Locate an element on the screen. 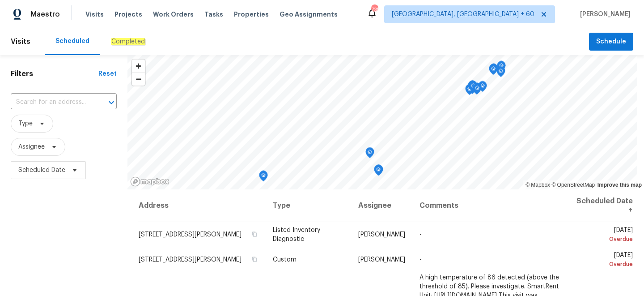 The image size is (644, 296). th: Scheduled Date ↑ is located at coordinates (601, 206).